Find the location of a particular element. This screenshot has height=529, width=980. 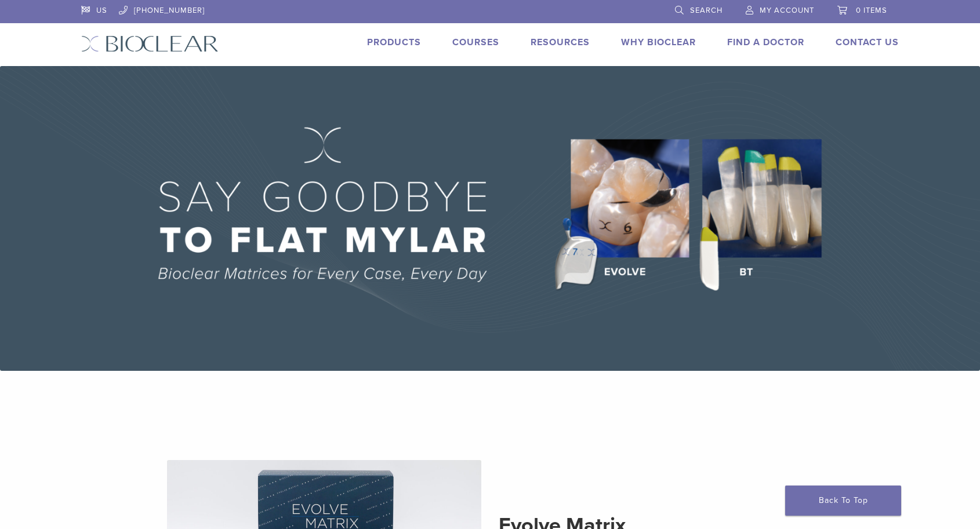

a: Resources is located at coordinates (560, 42).